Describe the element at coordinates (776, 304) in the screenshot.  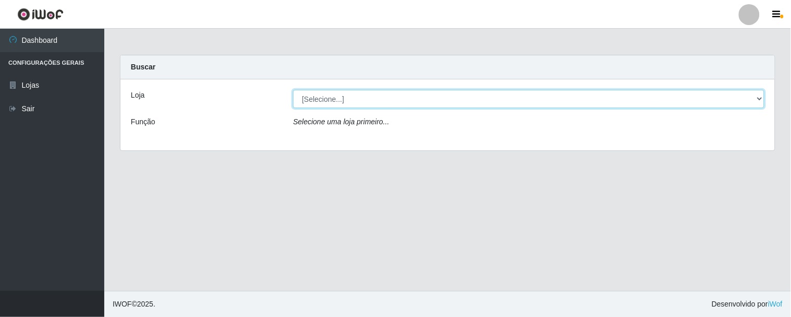
I see `a: iWof` at that location.